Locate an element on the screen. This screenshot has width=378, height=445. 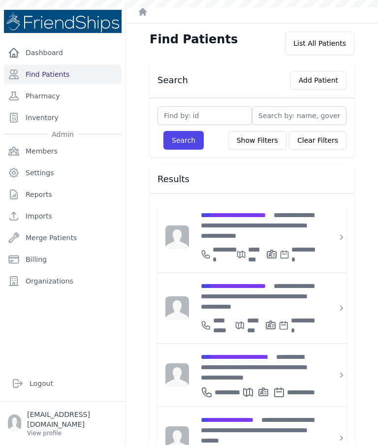
button: Search is located at coordinates (183, 140).